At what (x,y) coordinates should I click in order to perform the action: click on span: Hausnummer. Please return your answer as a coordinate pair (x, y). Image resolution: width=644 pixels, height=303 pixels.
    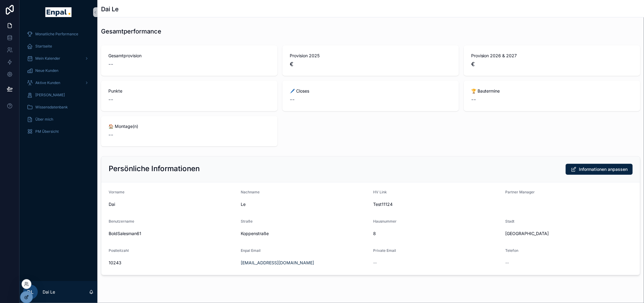
    Looking at the image, I should click on (385, 221).